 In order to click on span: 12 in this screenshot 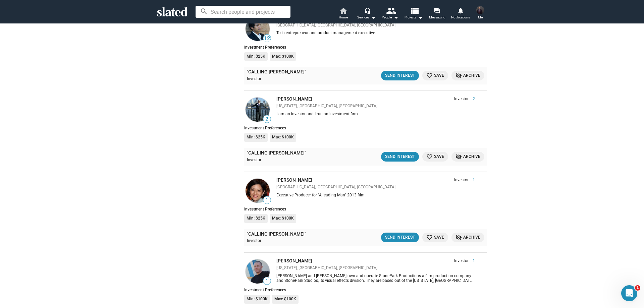, I will do `click(267, 39)`.